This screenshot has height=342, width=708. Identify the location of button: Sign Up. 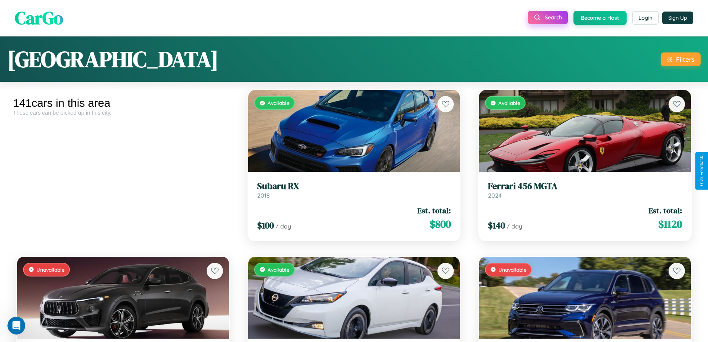
(678, 18).